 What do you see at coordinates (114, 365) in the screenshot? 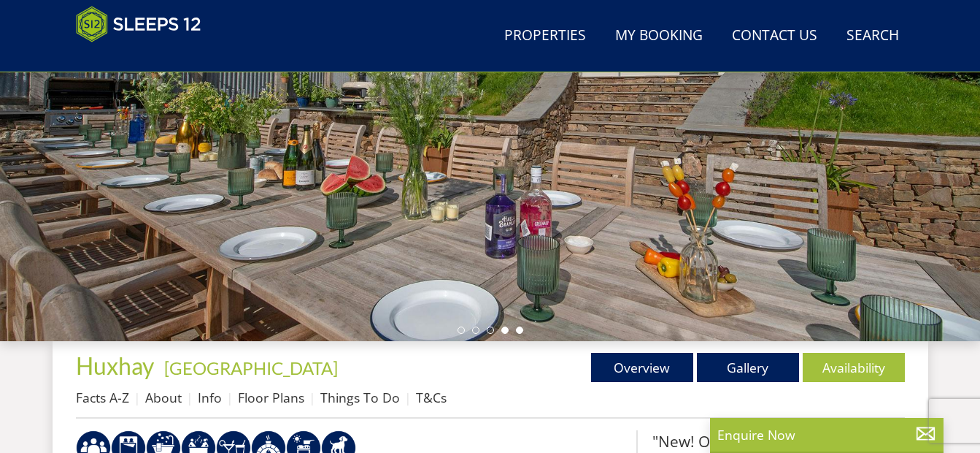
I see `span: Huxhay` at bounding box center [114, 365].